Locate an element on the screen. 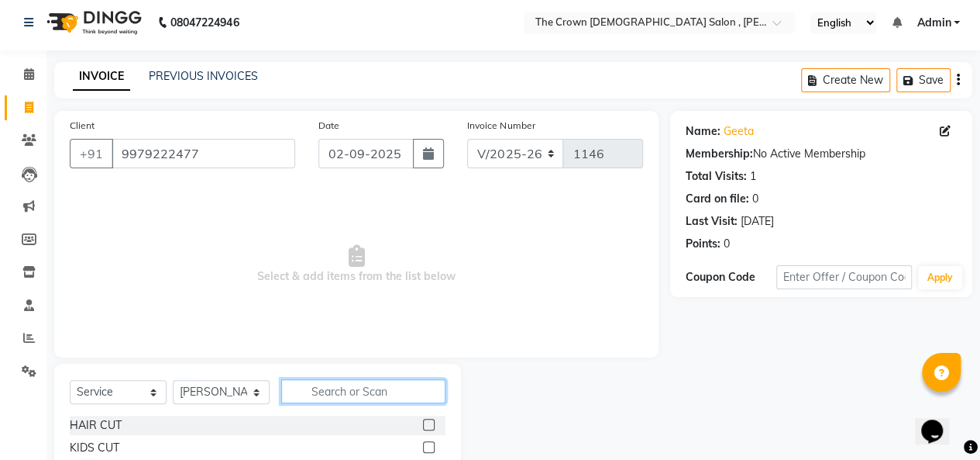 This screenshot has height=460, width=980. div: Coupon Code is located at coordinates (730, 277).